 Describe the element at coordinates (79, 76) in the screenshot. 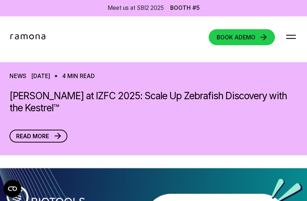

I see `div: 4 min read` at that location.